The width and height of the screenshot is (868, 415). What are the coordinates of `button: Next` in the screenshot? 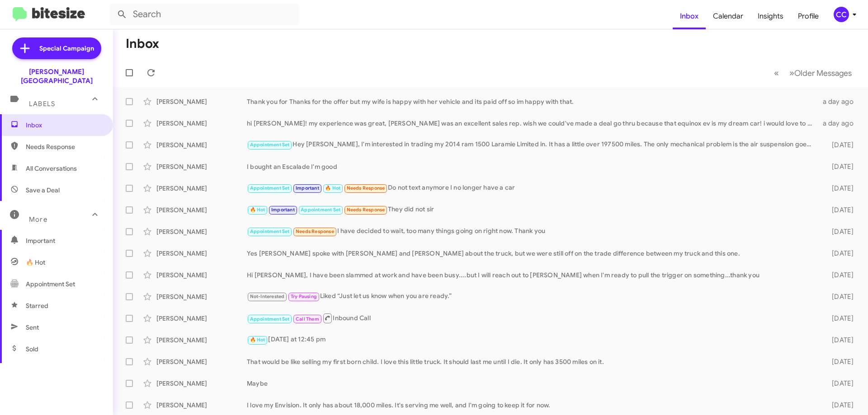 It's located at (820, 73).